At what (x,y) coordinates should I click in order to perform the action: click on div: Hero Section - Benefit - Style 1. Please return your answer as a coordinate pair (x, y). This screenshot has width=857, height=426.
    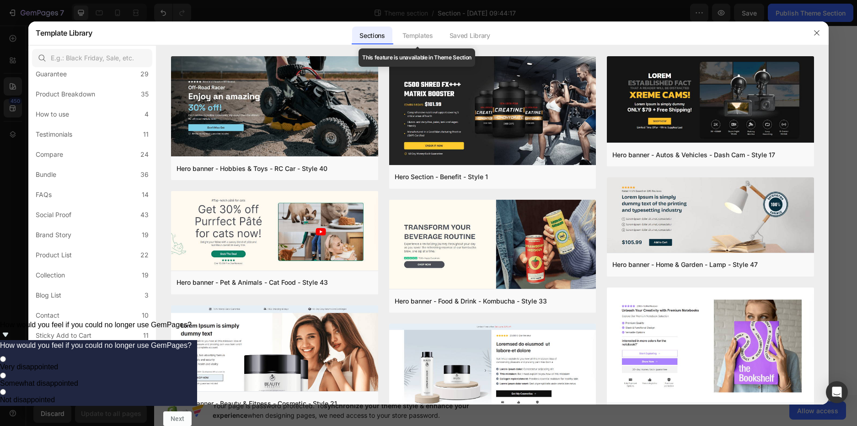
    Looking at the image, I should click on (442, 177).